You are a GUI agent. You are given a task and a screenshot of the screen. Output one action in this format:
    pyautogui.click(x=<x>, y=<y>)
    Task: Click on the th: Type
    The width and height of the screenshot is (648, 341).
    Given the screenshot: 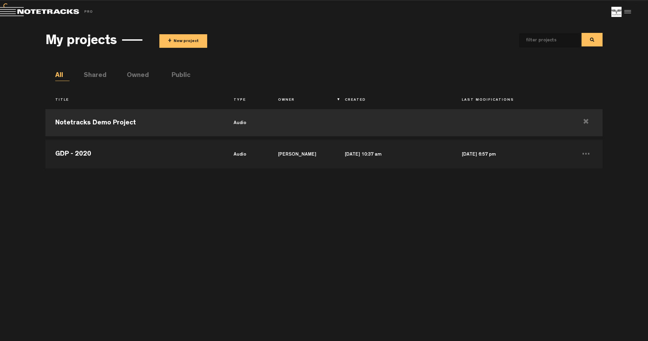 What is the action you would take?
    pyautogui.click(x=246, y=100)
    